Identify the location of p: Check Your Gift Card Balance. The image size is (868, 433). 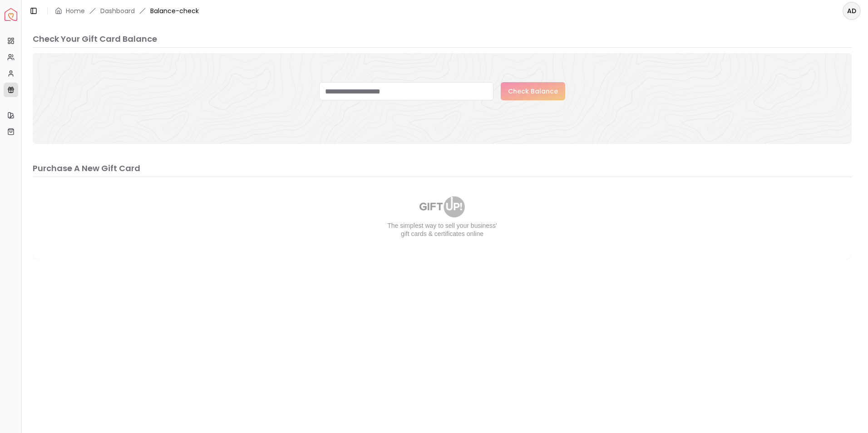
(442, 39).